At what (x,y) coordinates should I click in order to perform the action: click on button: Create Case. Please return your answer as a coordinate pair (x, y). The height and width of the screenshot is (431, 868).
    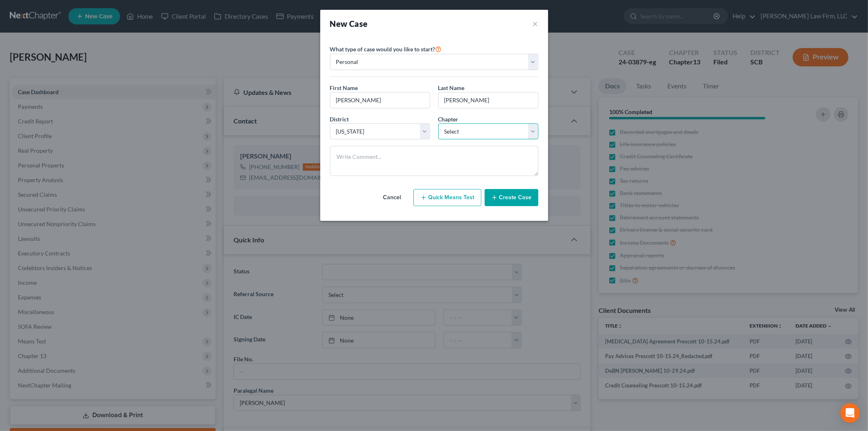
    Looking at the image, I should click on (512, 197).